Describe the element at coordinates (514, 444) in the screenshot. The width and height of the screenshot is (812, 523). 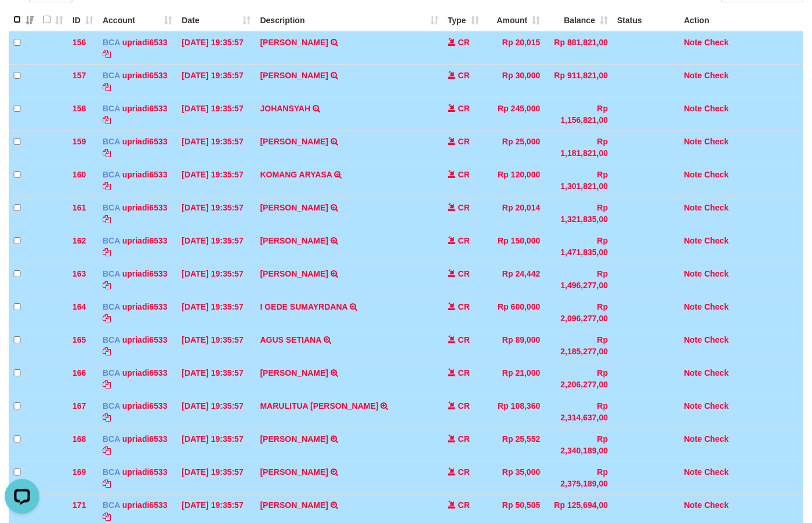
I see `td: Rp 25,552` at that location.